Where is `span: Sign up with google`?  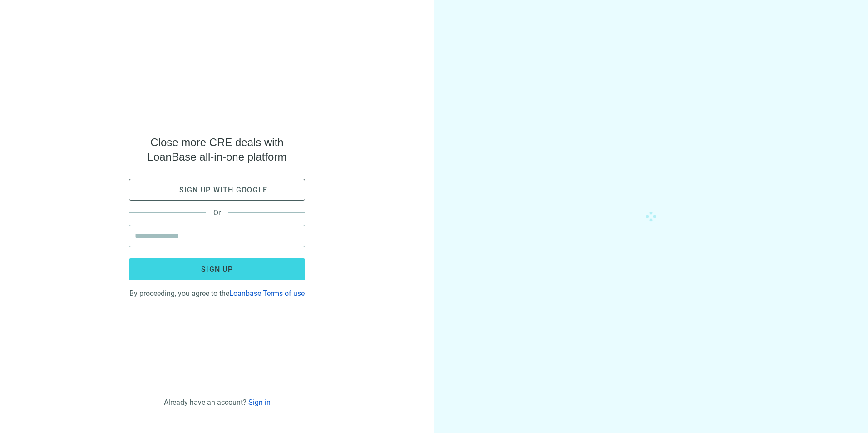
span: Sign up with google is located at coordinates (223, 190).